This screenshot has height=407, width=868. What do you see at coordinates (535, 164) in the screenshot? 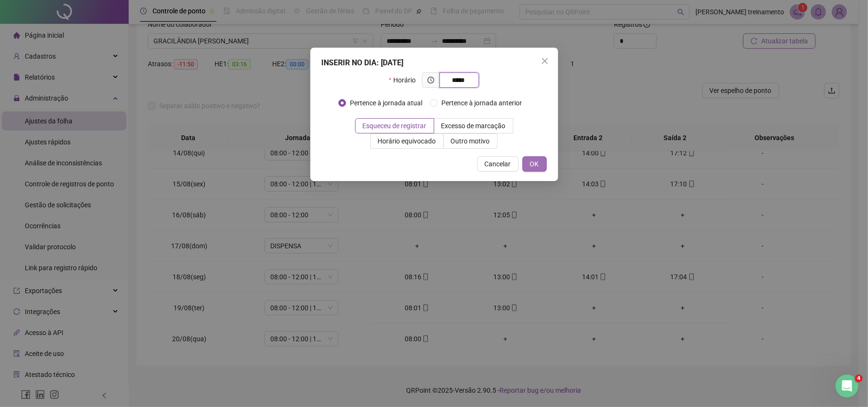
I see `span: OK` at bounding box center [535, 164].